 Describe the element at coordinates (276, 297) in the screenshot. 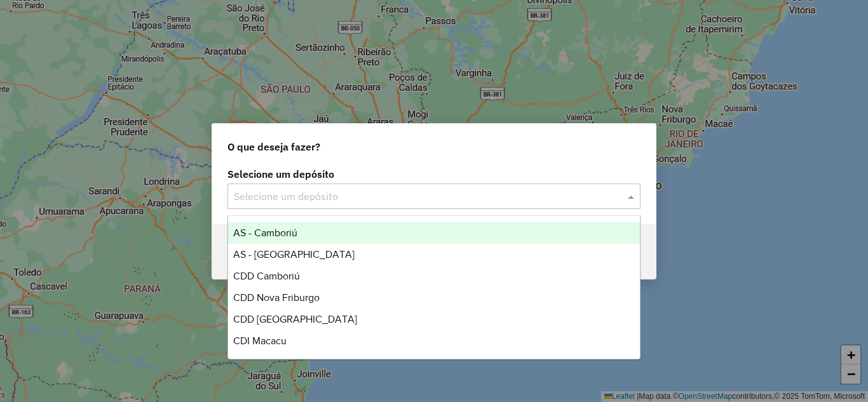

I see `span: CDD Nova Friburgo` at that location.